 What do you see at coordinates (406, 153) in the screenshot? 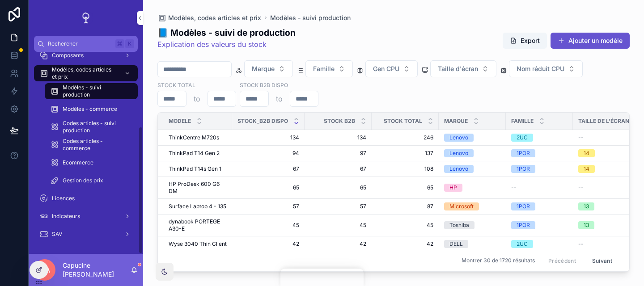
I see `a: 137` at bounding box center [406, 153].